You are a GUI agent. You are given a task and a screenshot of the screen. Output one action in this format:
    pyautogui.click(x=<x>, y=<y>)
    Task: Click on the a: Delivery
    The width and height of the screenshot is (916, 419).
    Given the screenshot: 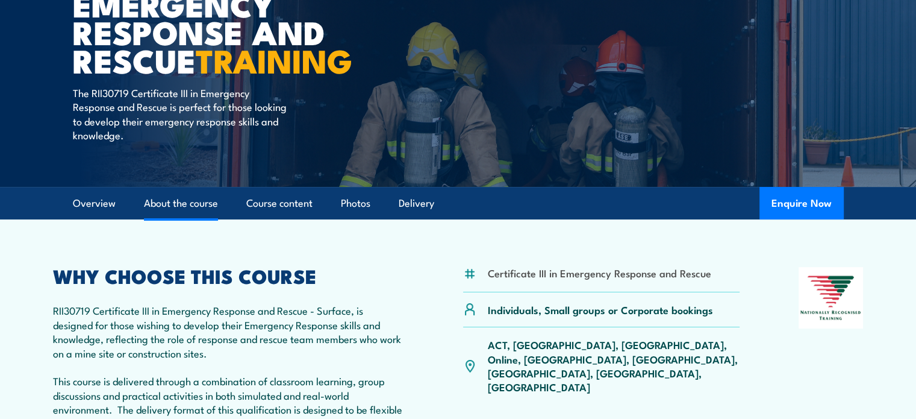 What is the action you would take?
    pyautogui.click(x=416, y=203)
    